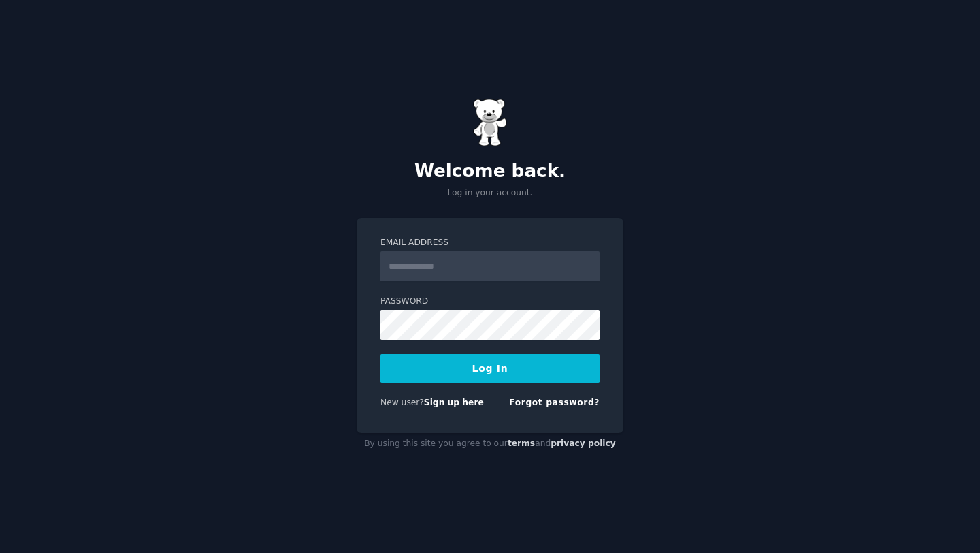  I want to click on h2: Welcome back., so click(490, 172).